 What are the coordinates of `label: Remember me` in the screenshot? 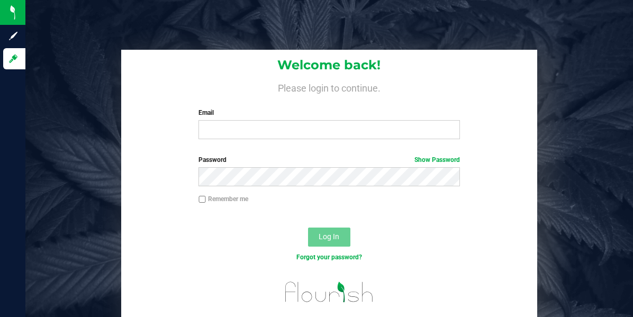 It's located at (224, 199).